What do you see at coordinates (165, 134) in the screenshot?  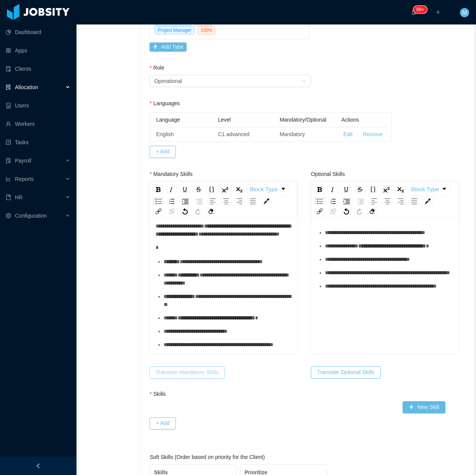 I see `span: English` at bounding box center [165, 134].